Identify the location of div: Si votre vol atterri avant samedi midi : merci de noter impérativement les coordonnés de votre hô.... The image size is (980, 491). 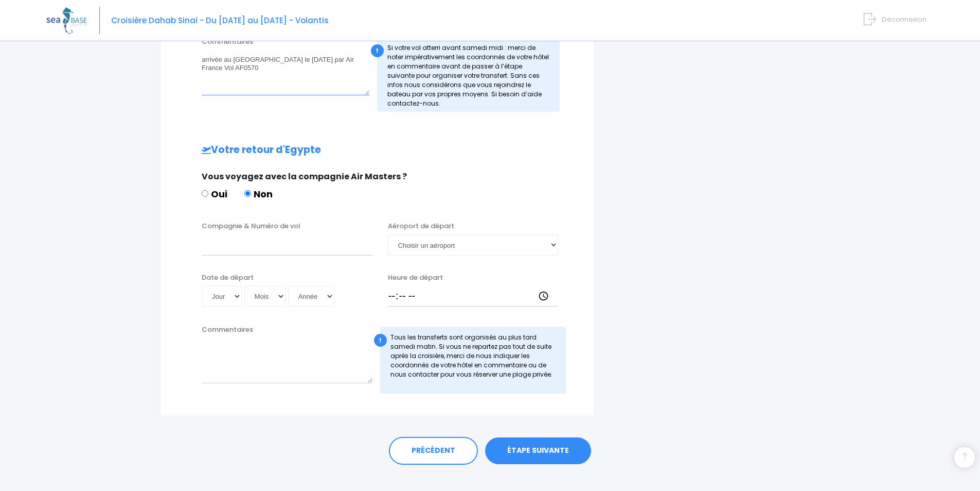
(469, 74).